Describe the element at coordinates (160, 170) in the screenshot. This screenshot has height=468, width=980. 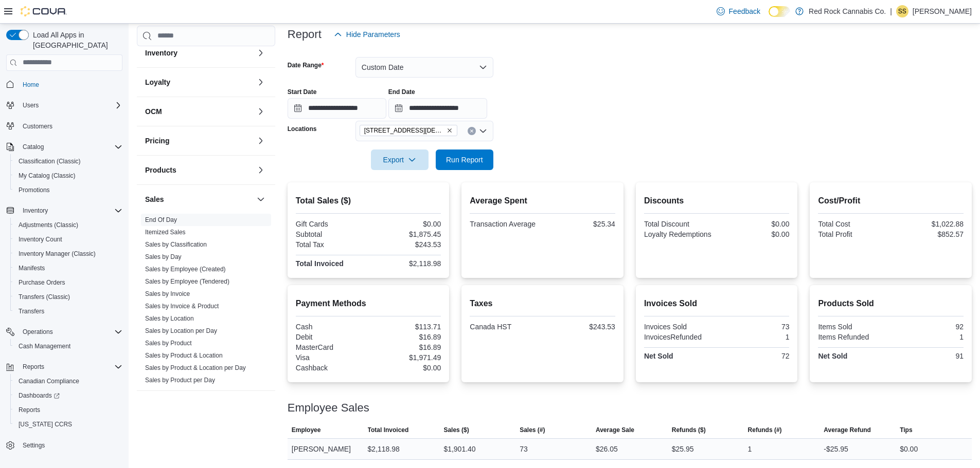
I see `h3: Products` at that location.